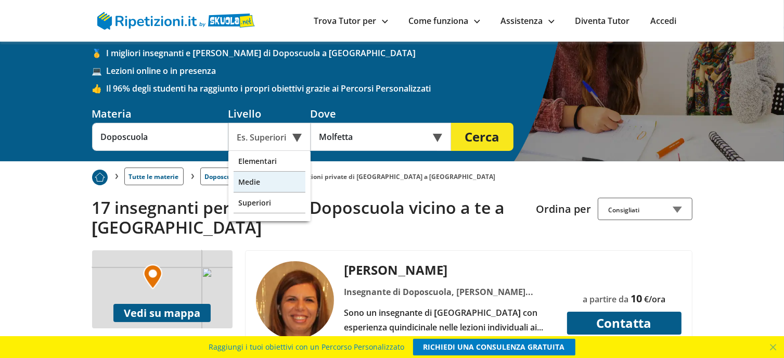 The width and height of the screenshot is (784, 358). What do you see at coordinates (400, 88) in the screenshot?
I see `span: Il 96% degli studenti ha raggiunto i propri obiettivi grazie ai Percorsi Personalizzati` at bounding box center [400, 88].